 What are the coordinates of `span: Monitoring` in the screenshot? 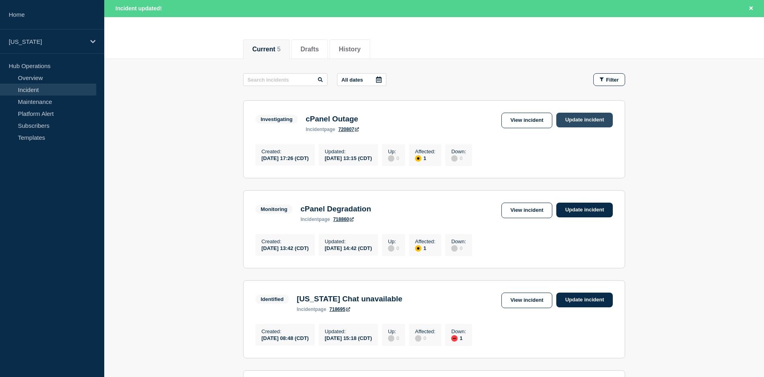 It's located at (274, 209).